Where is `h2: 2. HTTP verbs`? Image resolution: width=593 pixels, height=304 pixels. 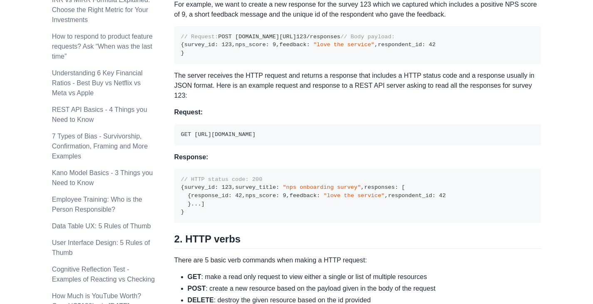
h2: 2. HTTP verbs is located at coordinates (358, 241).